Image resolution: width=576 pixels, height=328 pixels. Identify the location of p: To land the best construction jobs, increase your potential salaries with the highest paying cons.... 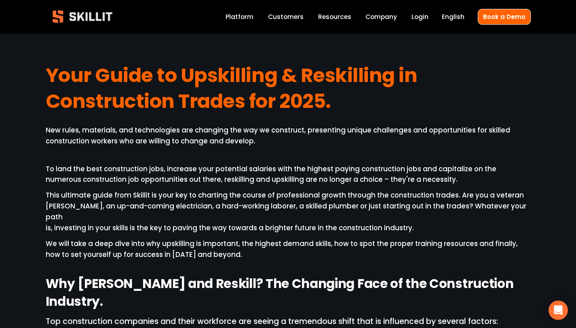
(288, 174).